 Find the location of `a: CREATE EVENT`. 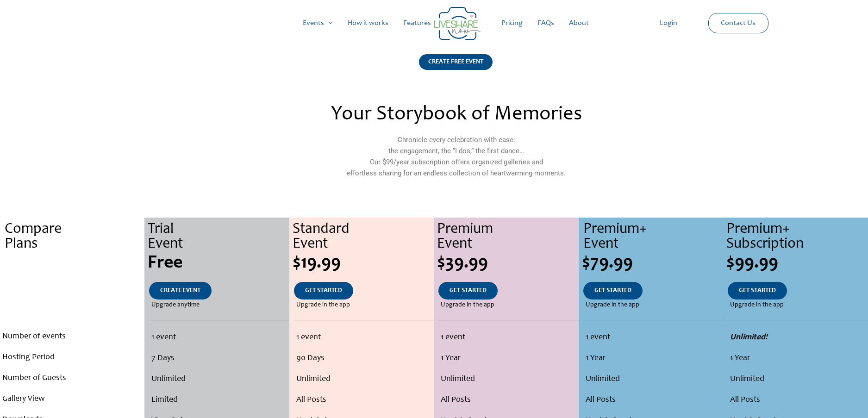

a: CREATE EVENT is located at coordinates (180, 291).